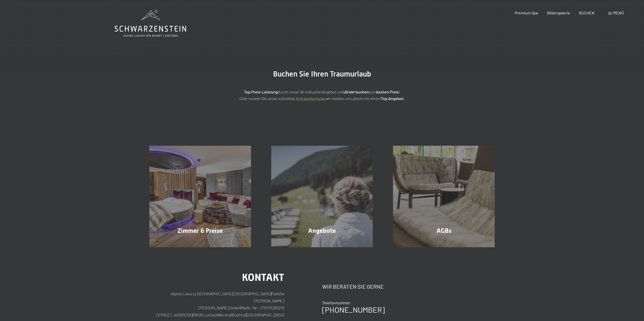 The image size is (644, 321). I want to click on strong: direkt buchen, so click(357, 92).